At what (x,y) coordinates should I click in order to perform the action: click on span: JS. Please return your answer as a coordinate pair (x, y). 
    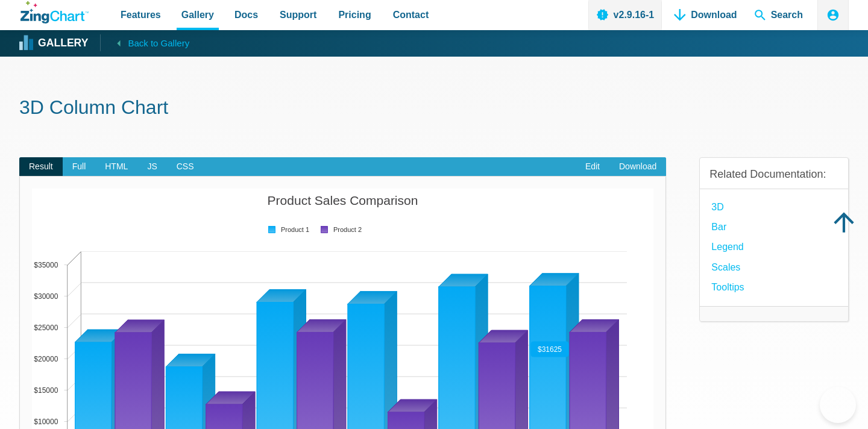
    Looking at the image, I should click on (152, 167).